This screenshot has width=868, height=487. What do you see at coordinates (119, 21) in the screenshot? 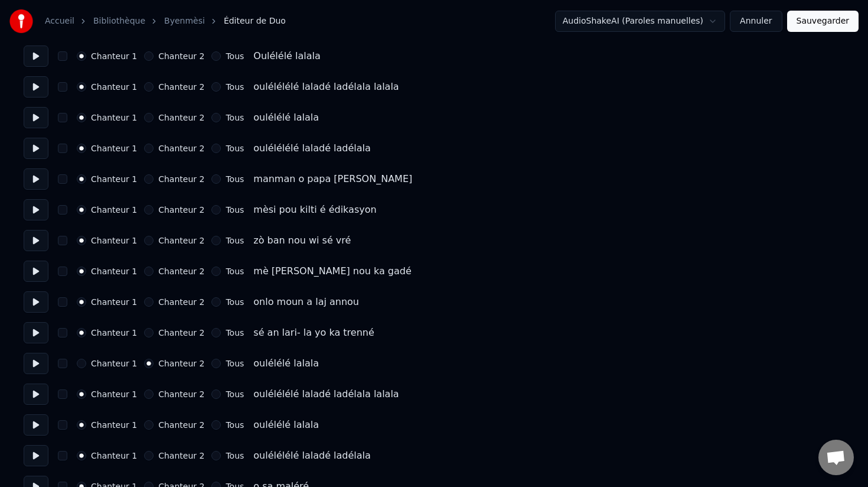
I see `a: Bibliothèque` at bounding box center [119, 21].